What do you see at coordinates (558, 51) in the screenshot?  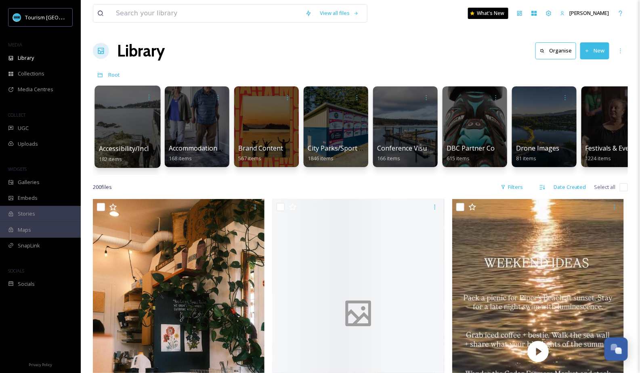 I see `a: Organise` at bounding box center [558, 51].